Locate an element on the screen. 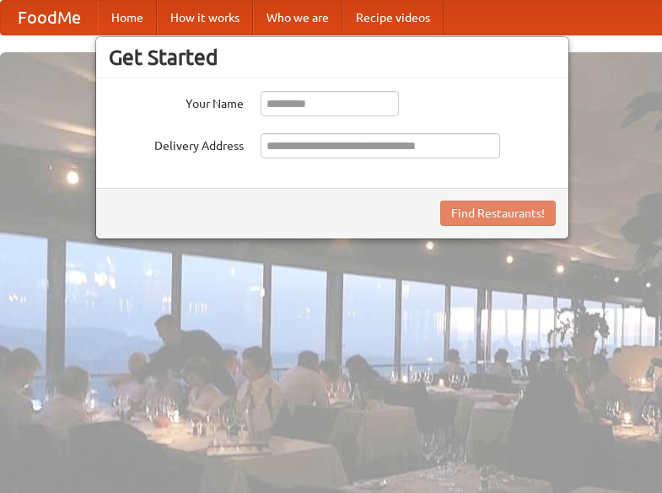 This screenshot has width=662, height=493. h3: Get Started is located at coordinates (332, 57).